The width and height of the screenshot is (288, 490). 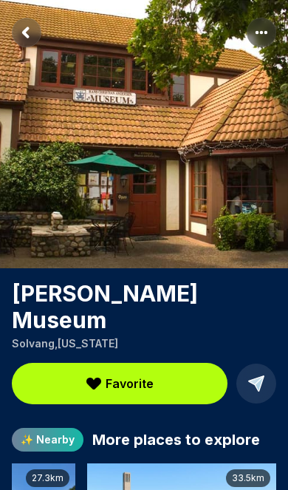 I want to click on button: Return to previous page, so click(x=27, y=33).